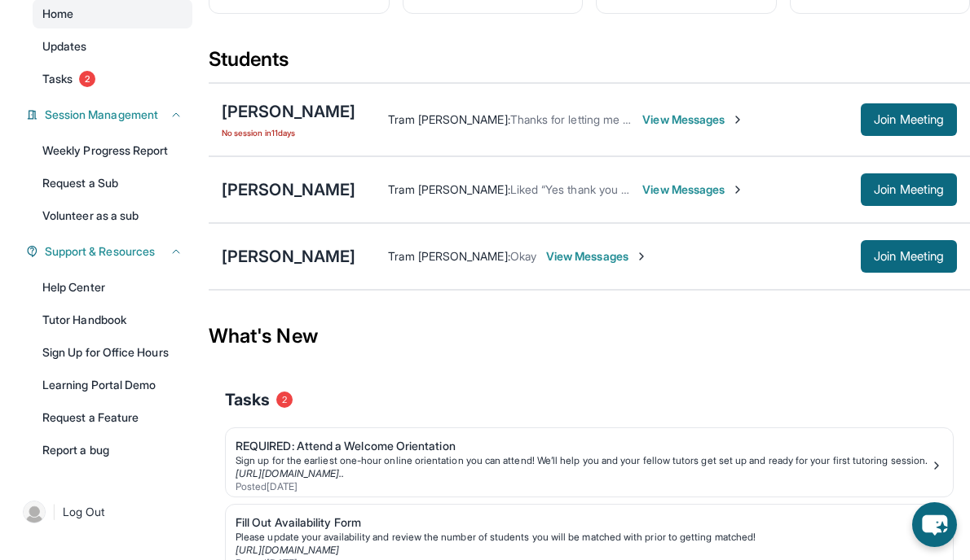 The image size is (970, 560). I want to click on button: chat-button, so click(934, 524).